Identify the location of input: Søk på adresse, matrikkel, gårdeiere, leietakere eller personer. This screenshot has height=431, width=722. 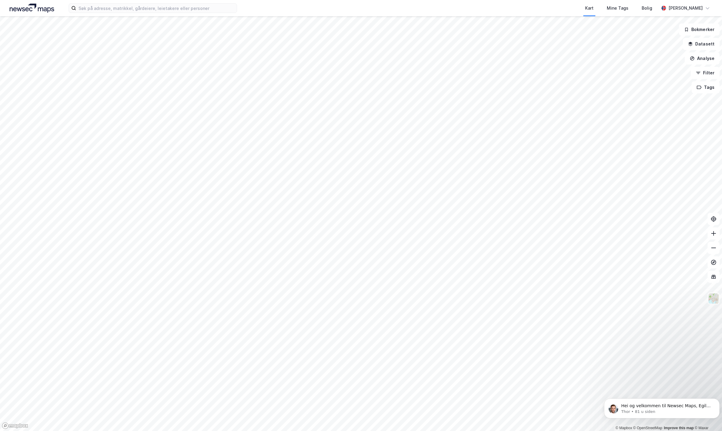
(157, 8).